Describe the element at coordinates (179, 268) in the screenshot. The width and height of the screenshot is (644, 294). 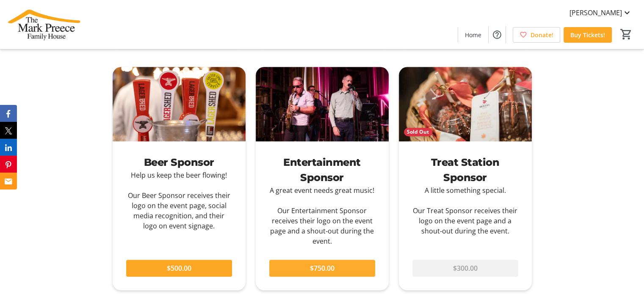
I see `button: $500.00` at that location.